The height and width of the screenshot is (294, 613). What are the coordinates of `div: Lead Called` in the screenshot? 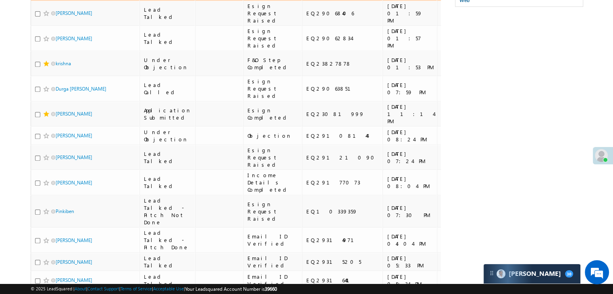 It's located at (168, 89).